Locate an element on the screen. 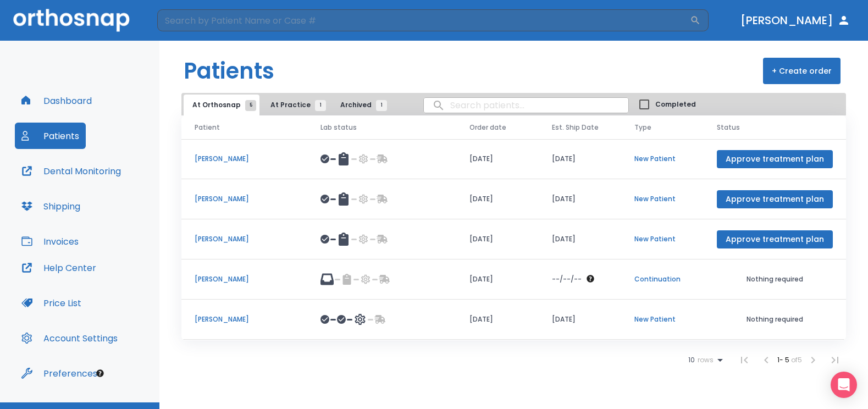  span: 5 is located at coordinates (251, 106).